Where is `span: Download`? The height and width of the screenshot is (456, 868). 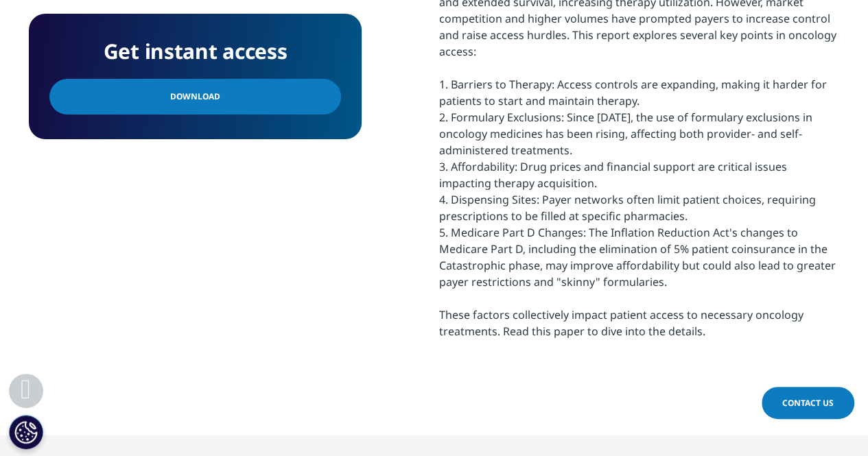 span: Download is located at coordinates (194, 96).